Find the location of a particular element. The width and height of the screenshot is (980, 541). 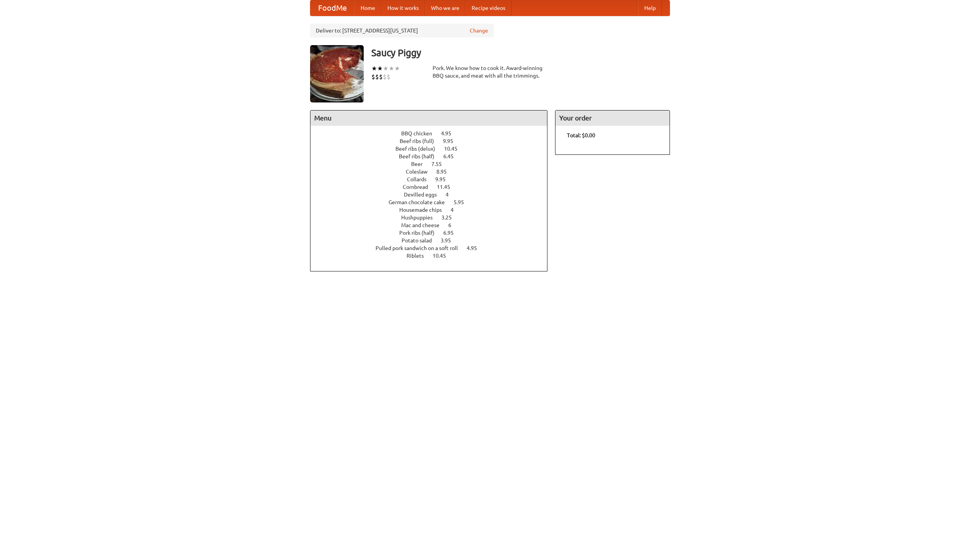

a: How it works is located at coordinates (403, 8).